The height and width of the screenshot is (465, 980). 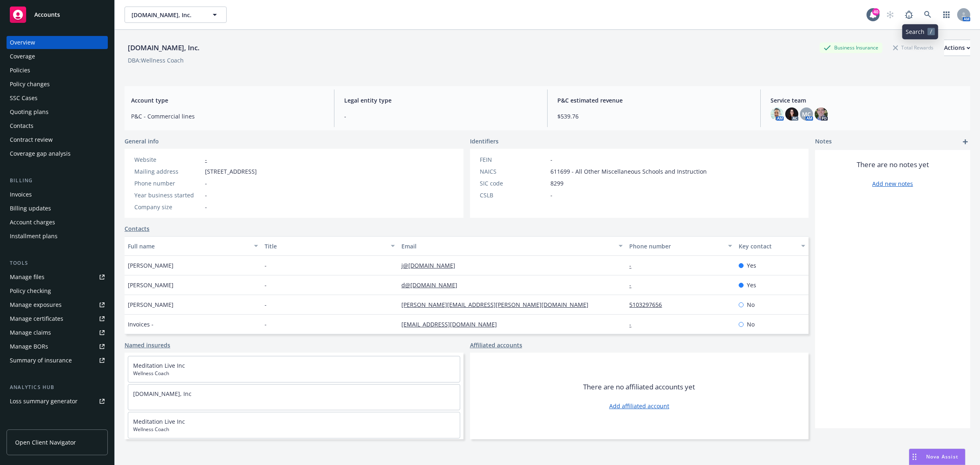 I want to click on span: General info, so click(x=142, y=141).